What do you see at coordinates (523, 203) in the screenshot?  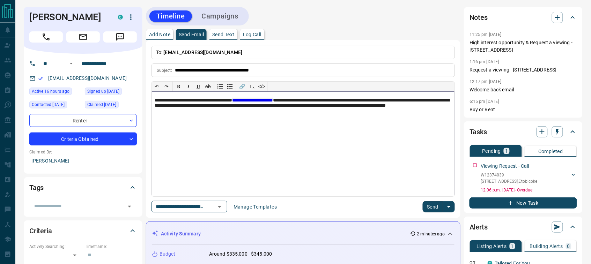 I see `button: New Task` at bounding box center [523, 203].